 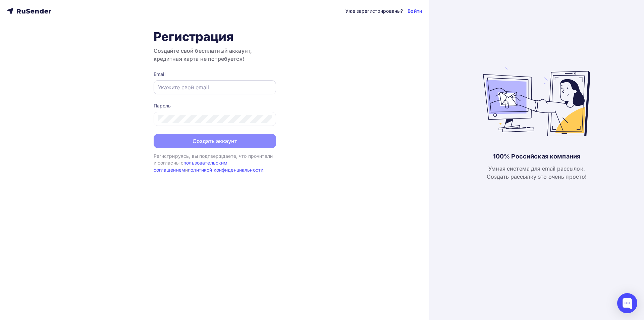 What do you see at coordinates (215, 55) in the screenshot?
I see `h3: Создайте свой бесплатный аккаунт, кредитная карта не потребуется!` at bounding box center [215, 55].